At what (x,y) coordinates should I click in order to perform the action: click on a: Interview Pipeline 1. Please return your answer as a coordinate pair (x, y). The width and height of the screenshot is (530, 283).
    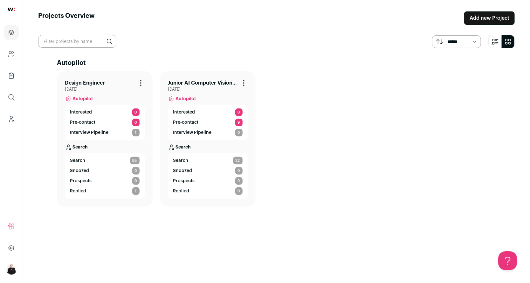
    Looking at the image, I should click on (105, 133).